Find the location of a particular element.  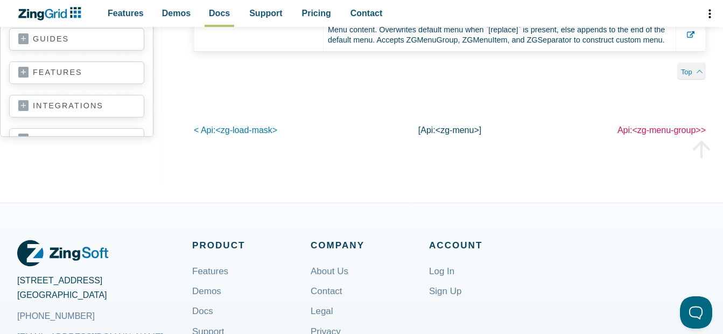

span: Account is located at coordinates (488, 245).